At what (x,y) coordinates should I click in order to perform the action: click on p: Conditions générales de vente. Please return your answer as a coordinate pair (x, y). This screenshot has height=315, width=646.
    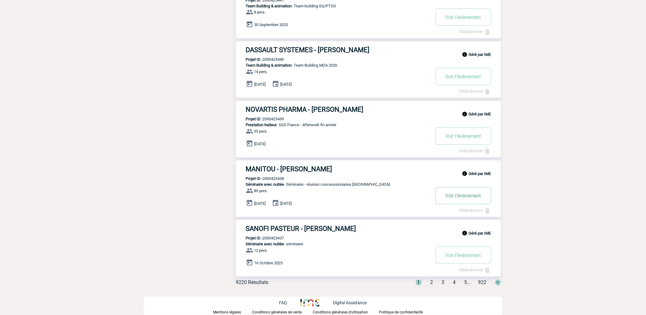
    Looking at the image, I should click on (277, 312).